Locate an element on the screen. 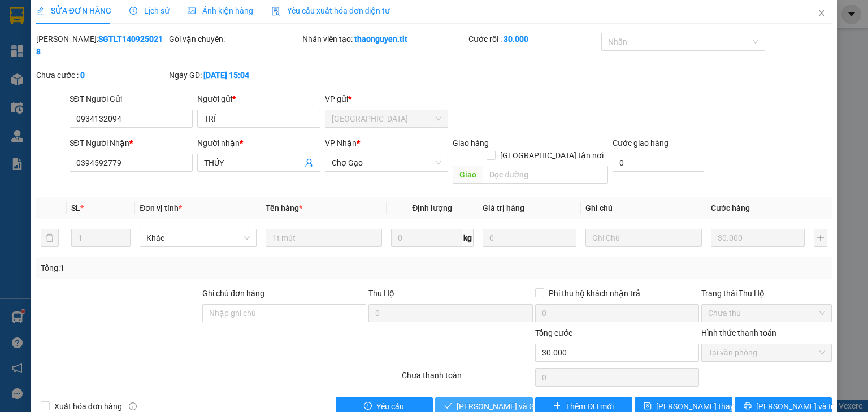  span: picture is located at coordinates (192, 11).